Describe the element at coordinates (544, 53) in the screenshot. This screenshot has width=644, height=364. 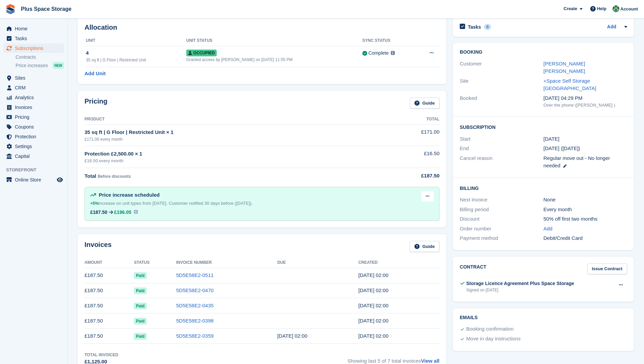
I see `h2: Booking` at that location.